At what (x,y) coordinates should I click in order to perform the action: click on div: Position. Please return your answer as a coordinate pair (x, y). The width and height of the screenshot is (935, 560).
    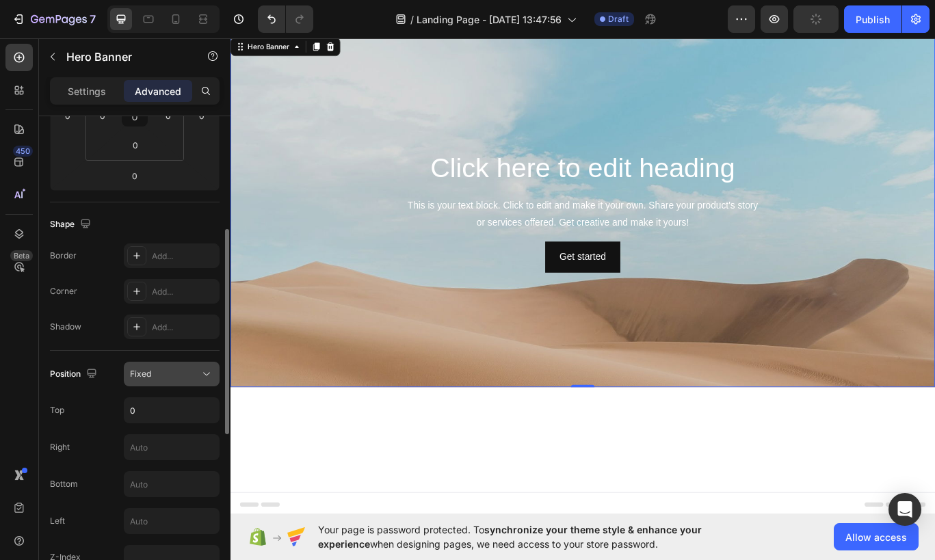
    Looking at the image, I should click on (75, 374).